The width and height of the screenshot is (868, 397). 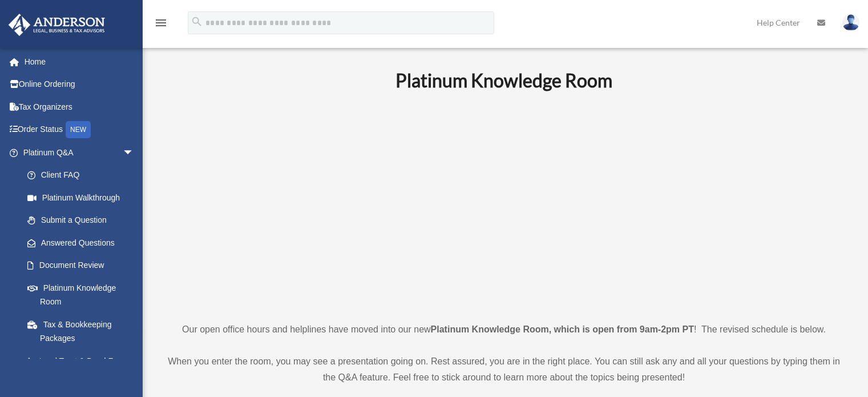 I want to click on a: menu, so click(x=161, y=25).